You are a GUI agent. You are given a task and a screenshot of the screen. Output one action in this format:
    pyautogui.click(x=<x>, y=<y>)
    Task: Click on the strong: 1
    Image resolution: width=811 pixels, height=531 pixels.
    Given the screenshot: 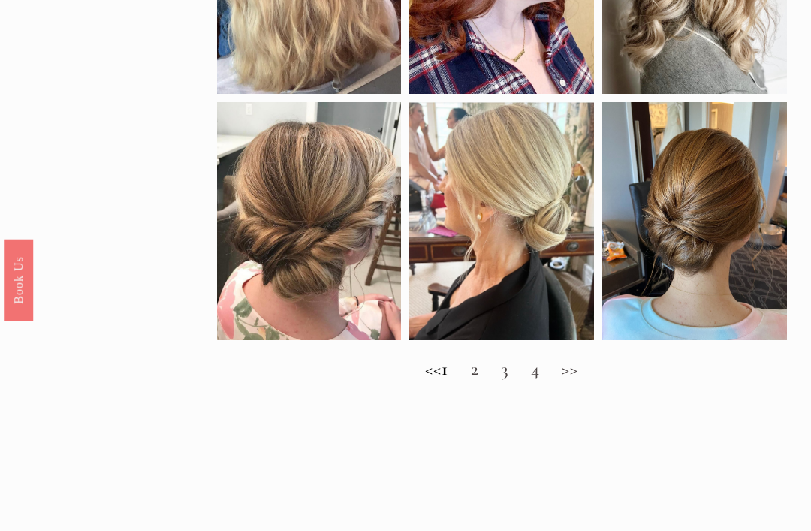 What is the action you would take?
    pyautogui.click(x=445, y=370)
    